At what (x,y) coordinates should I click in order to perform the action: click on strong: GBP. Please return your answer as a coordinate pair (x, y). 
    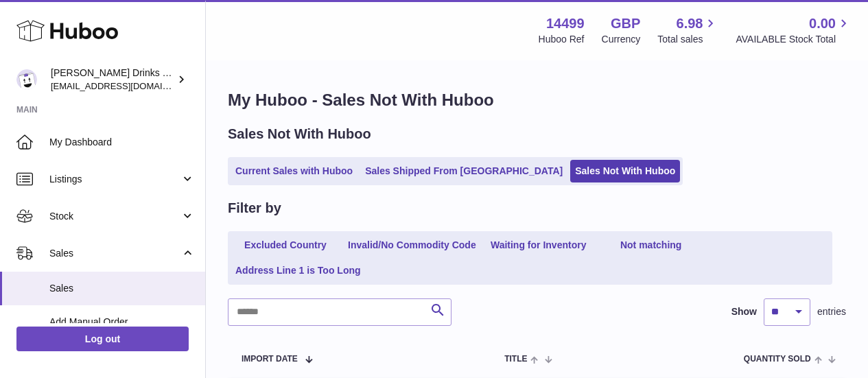
    Looking at the image, I should click on (625, 23).